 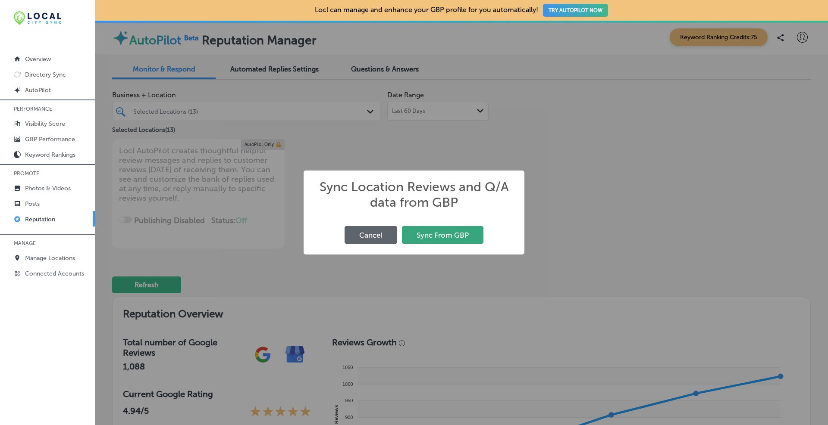 What do you see at coordinates (48, 188) in the screenshot?
I see `p: Photos & Videos` at bounding box center [48, 188].